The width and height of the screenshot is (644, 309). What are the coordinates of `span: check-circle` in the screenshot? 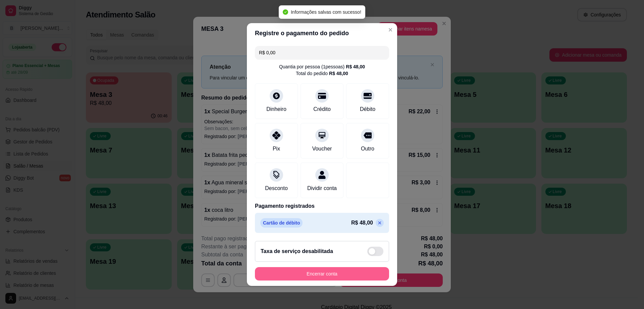 It's located at (285, 12).